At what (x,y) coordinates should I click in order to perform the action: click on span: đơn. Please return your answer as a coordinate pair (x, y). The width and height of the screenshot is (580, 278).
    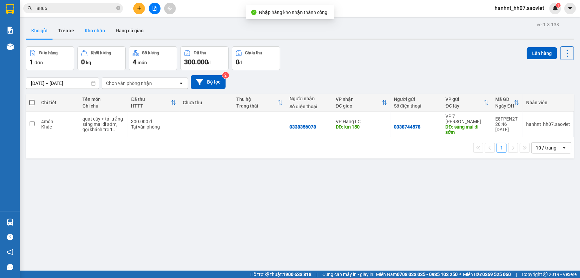
    Looking at the image, I should click on (39, 63).